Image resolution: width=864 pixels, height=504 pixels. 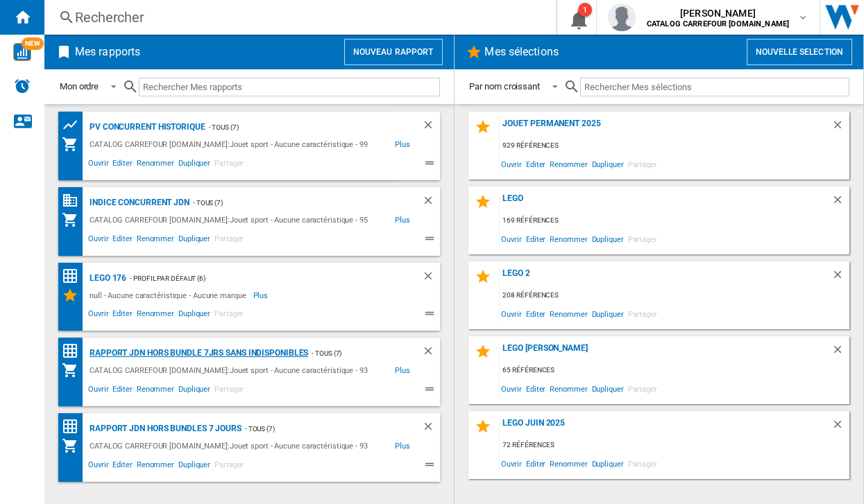 What do you see at coordinates (289, 87) in the screenshot?
I see `input: Rechercher Mes rapports` at bounding box center [289, 87].